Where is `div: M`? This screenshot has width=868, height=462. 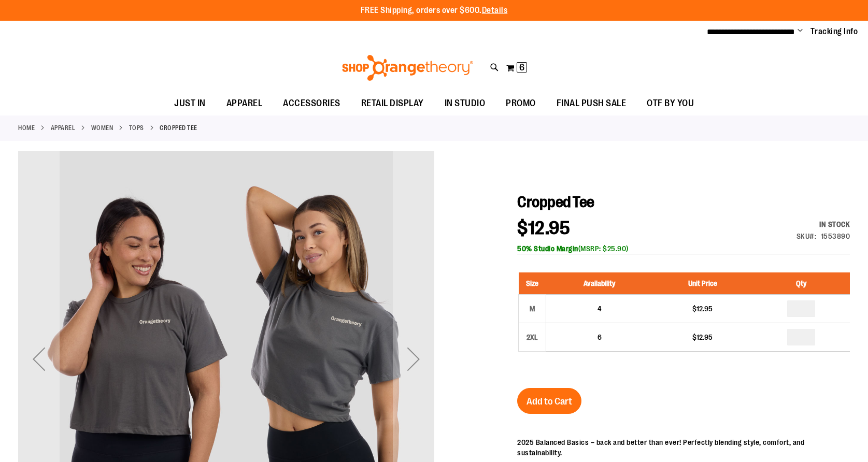 div: M is located at coordinates (532, 309).